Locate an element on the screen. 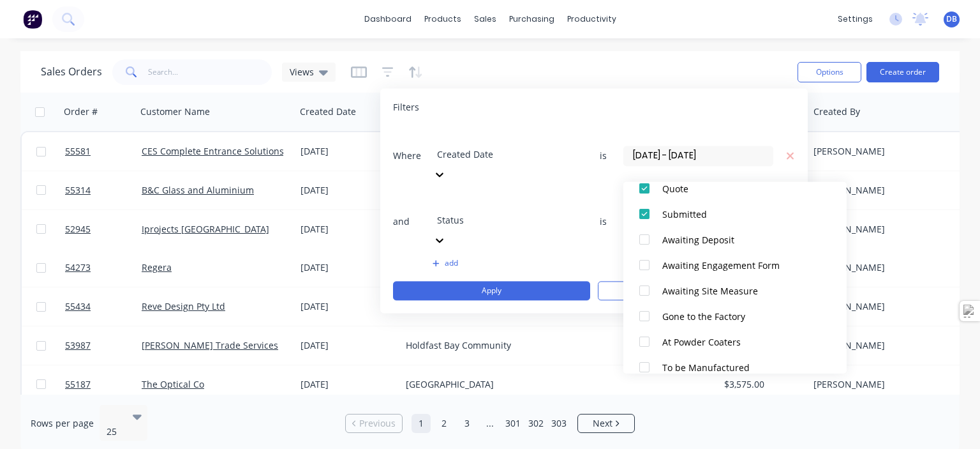 This screenshot has width=980, height=449. div: Order # is located at coordinates (81, 112).